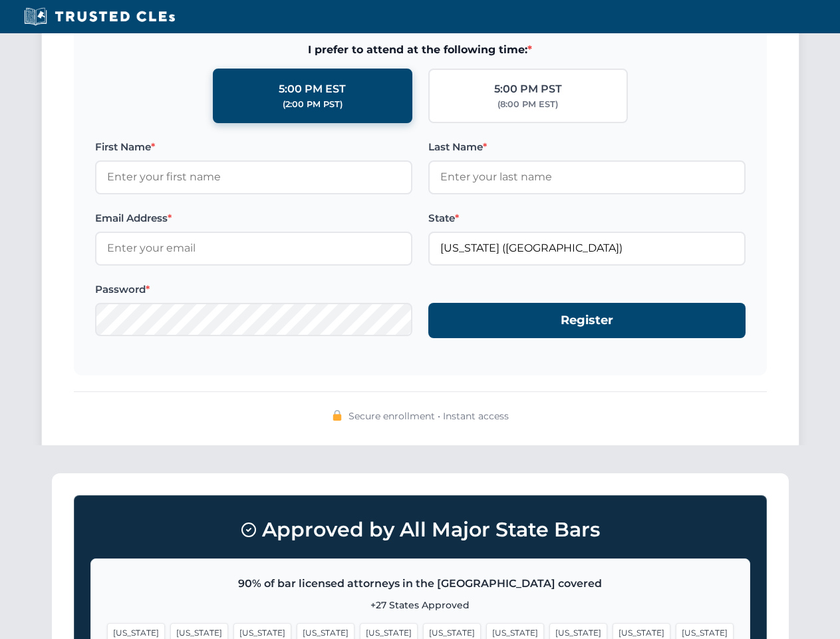 Image resolution: width=840 pixels, height=639 pixels. Describe the element at coordinates (420, 605) in the screenshot. I see `p: +27 States Approved` at that location.